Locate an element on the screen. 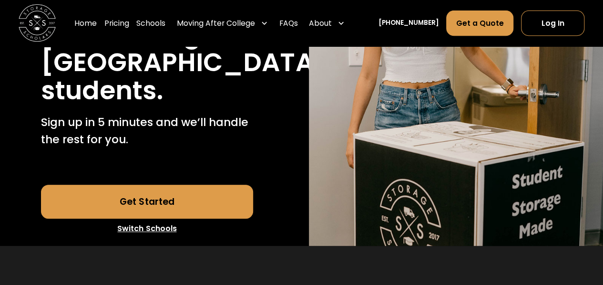 The height and width of the screenshot is (285, 603). a: Get Started is located at coordinates (147, 201).